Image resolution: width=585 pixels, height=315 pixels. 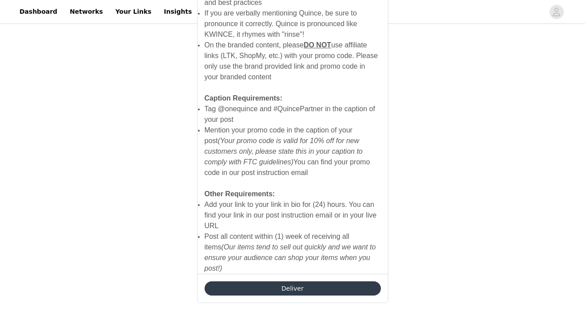 I want to click on span: Mention your promo code in the caption of your post You can find your promo code in our post inst..., so click(x=288, y=151).